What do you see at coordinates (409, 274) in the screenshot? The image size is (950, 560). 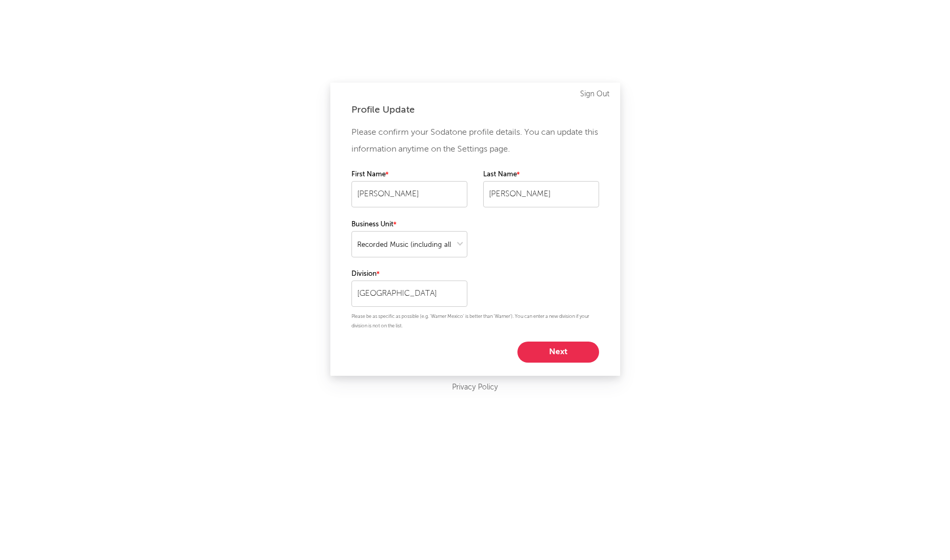 I see `label: Division` at bounding box center [409, 274].